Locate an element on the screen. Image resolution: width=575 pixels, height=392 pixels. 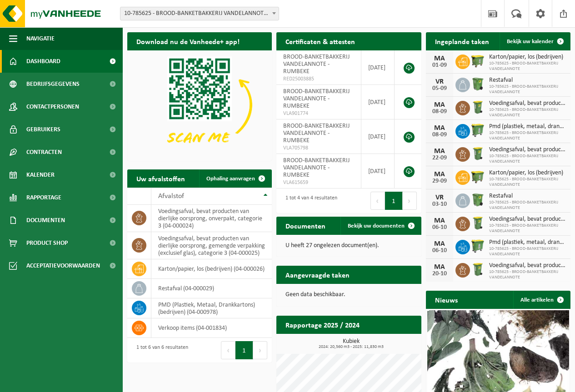
p: Geen data beschikbaar. is located at coordinates (349, 295).